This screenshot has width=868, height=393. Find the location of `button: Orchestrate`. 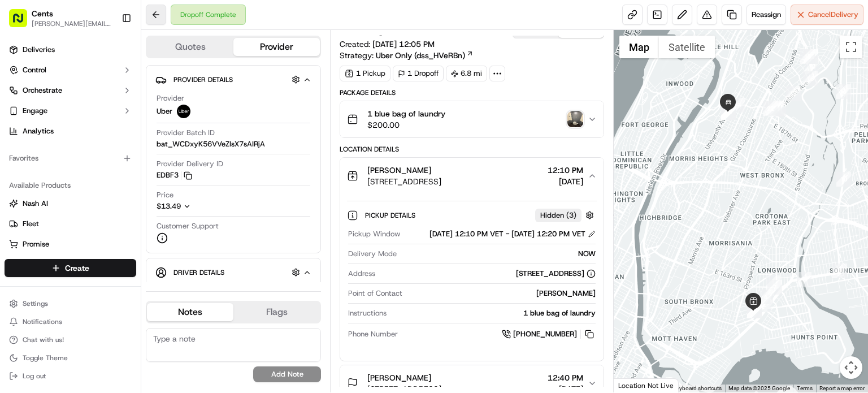

button: Orchestrate is located at coordinates (70, 90).